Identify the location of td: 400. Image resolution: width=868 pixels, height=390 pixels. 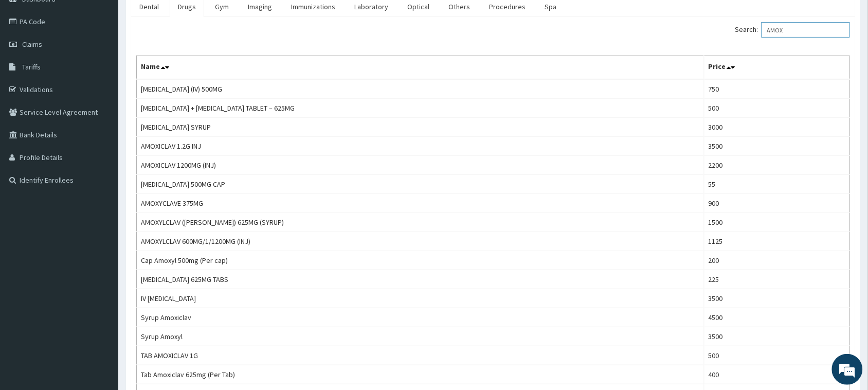
(777, 374).